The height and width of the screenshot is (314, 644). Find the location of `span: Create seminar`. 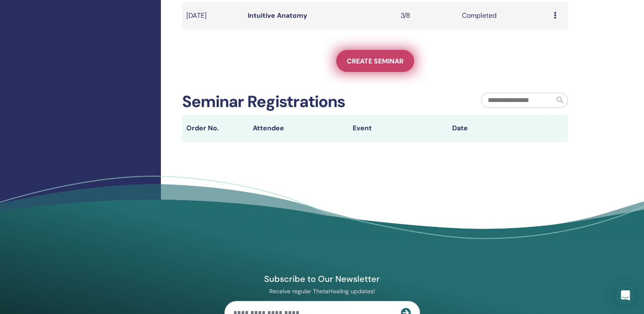

span: Create seminar is located at coordinates (374, 61).